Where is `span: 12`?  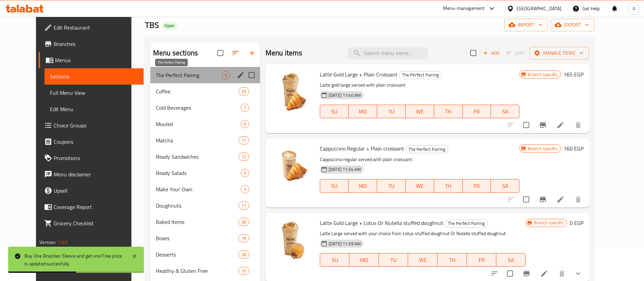
span: 12 is located at coordinates (244, 156).